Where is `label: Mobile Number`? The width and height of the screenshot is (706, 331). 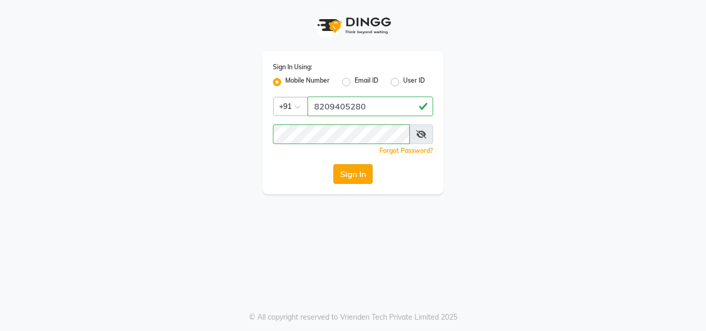 label: Mobile Number is located at coordinates (308, 82).